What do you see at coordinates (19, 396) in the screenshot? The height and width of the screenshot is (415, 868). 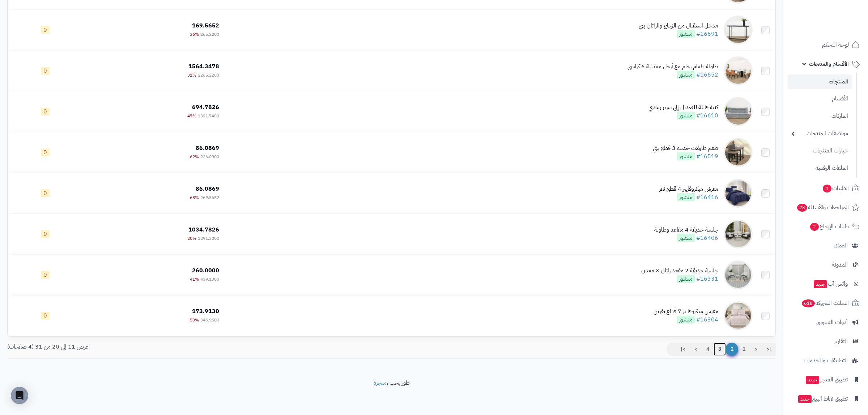 I see `div: Open Intercom Messenger` at bounding box center [19, 396].